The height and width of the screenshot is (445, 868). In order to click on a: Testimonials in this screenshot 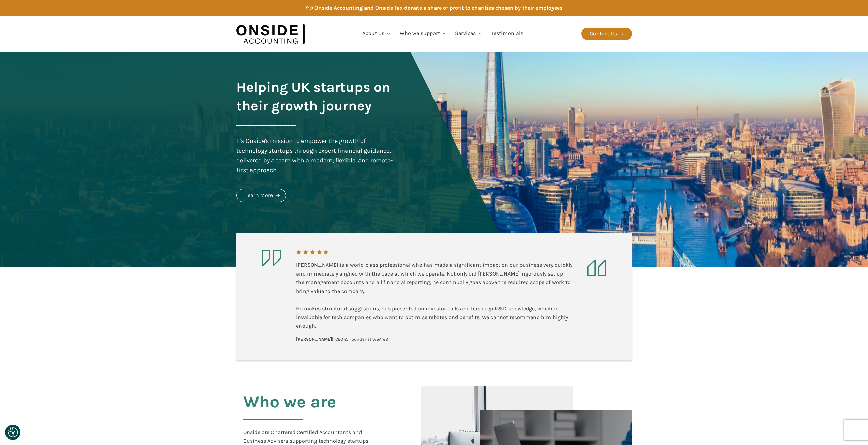, I will do `click(507, 34)`.